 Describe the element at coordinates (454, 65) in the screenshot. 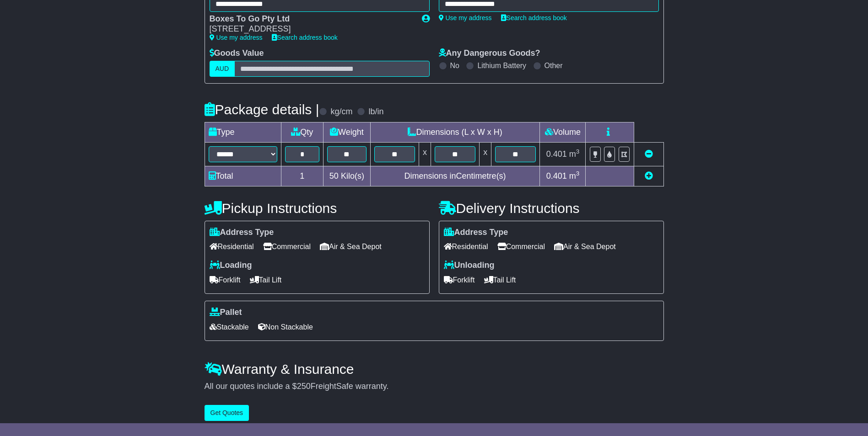

I see `label: No` at that location.